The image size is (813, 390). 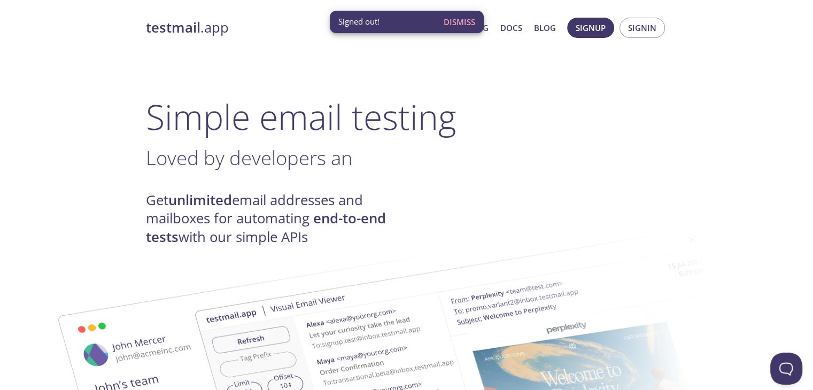 What do you see at coordinates (266, 227) in the screenshot?
I see `strong: end-to-end tests` at bounding box center [266, 227].